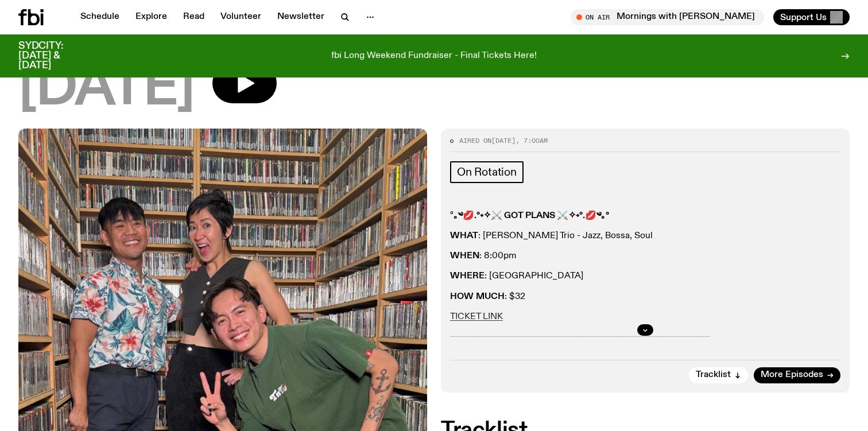 This screenshot has height=431, width=868. Describe the element at coordinates (791, 375) in the screenshot. I see `span: More Episodes` at that location.